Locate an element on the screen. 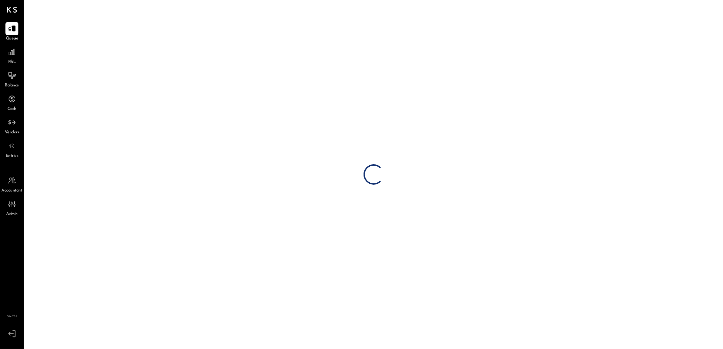 The width and height of the screenshot is (723, 349). span: Vendors is located at coordinates (12, 133).